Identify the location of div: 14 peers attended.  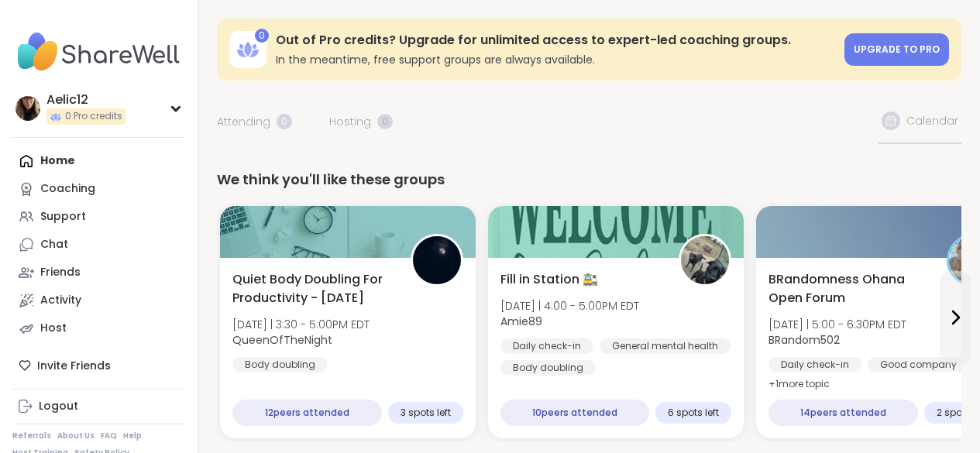
(842, 413).